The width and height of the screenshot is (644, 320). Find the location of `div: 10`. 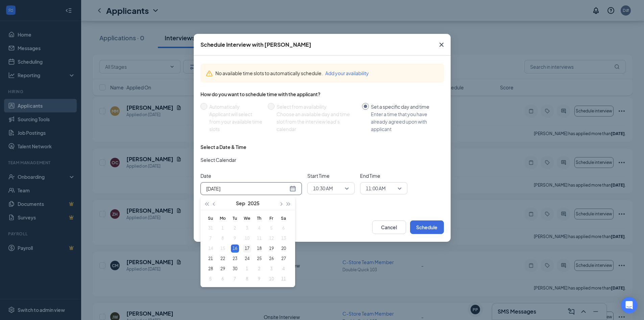

div: 10 is located at coordinates (272, 279).